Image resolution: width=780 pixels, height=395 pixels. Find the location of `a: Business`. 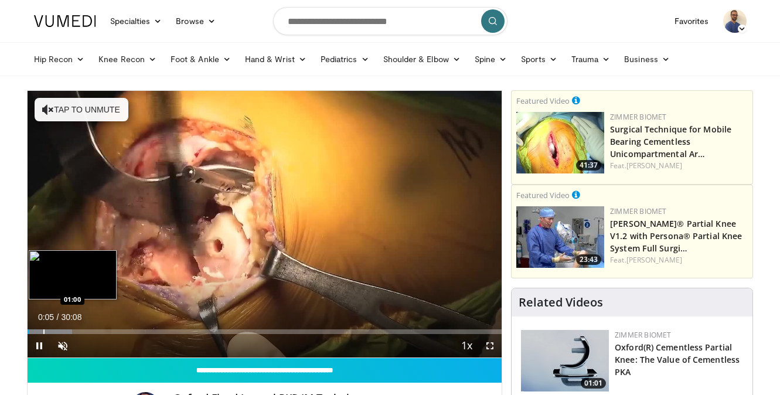

a: Business is located at coordinates (647, 59).